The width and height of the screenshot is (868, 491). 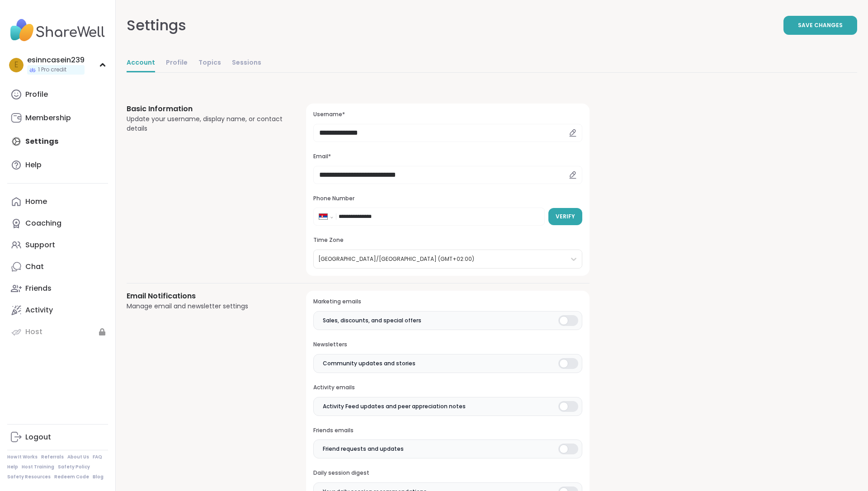 What do you see at coordinates (39, 310) in the screenshot?
I see `div: Activity` at bounding box center [39, 310].